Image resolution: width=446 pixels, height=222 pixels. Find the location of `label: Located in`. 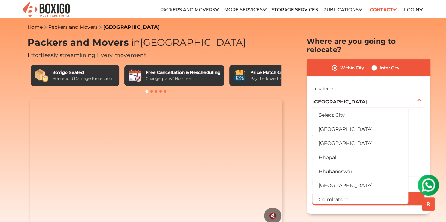

label: Located in is located at coordinates (323, 89).